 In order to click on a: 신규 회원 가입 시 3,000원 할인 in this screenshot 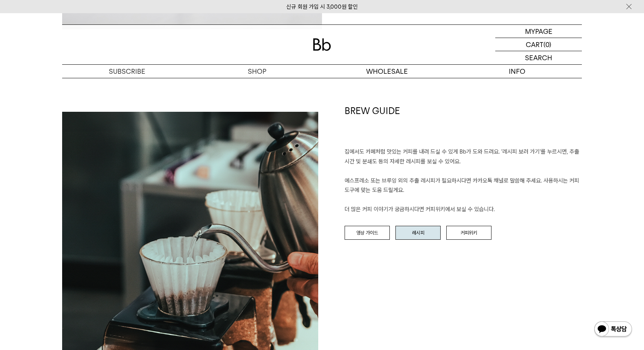, I will do `click(322, 7)`.